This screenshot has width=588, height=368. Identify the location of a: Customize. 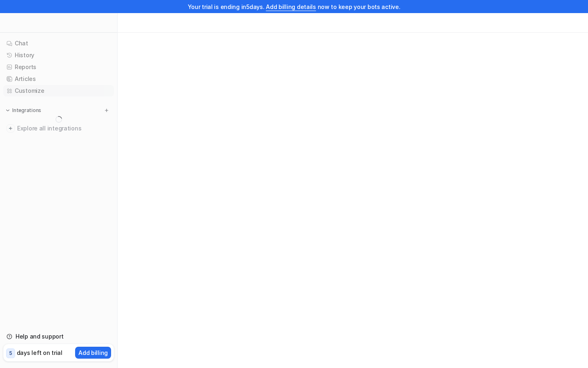
(58, 91).